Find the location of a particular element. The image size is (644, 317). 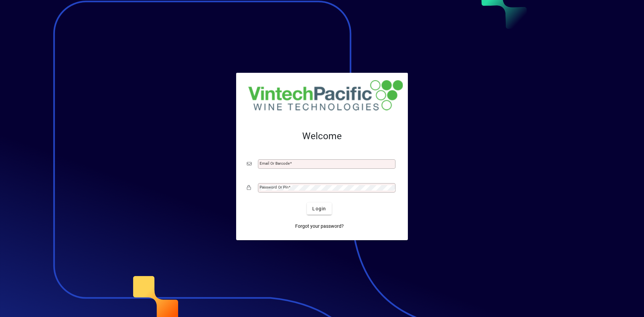

mat-label: Password or Pin is located at coordinates (274, 187).